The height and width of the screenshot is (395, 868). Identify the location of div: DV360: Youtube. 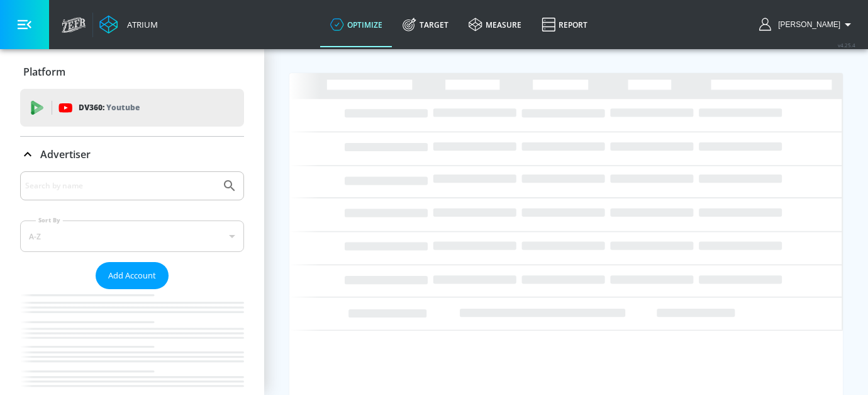
(132, 108).